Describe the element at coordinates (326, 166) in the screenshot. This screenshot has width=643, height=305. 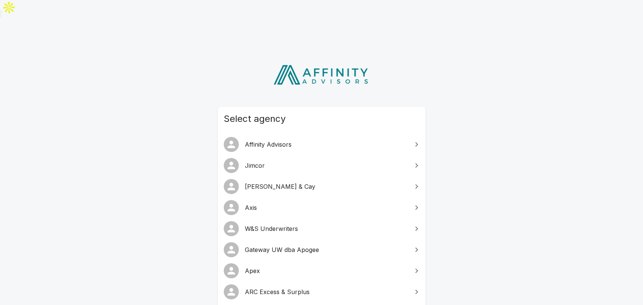
I see `span: Jimcor` at that location.